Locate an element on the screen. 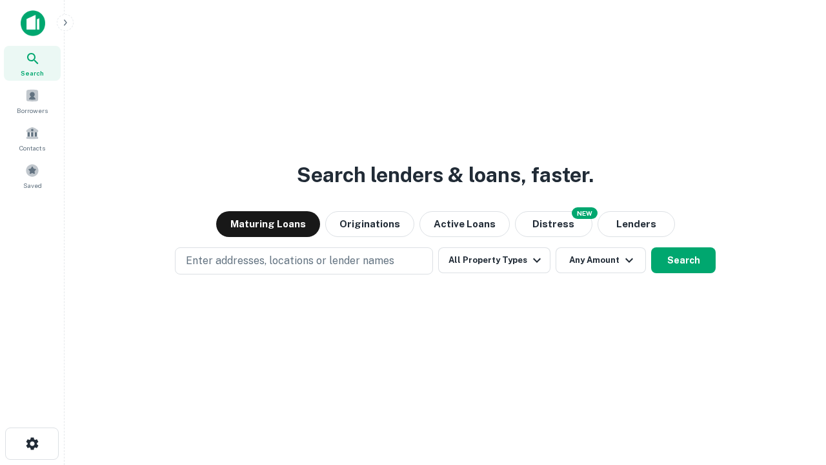 The height and width of the screenshot is (465, 826). h3: Search lenders & loans, faster. is located at coordinates (445, 175).